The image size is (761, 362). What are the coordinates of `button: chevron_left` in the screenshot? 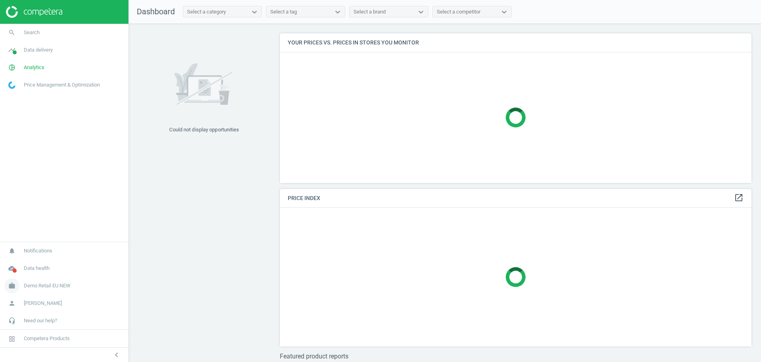 It's located at (117, 354).